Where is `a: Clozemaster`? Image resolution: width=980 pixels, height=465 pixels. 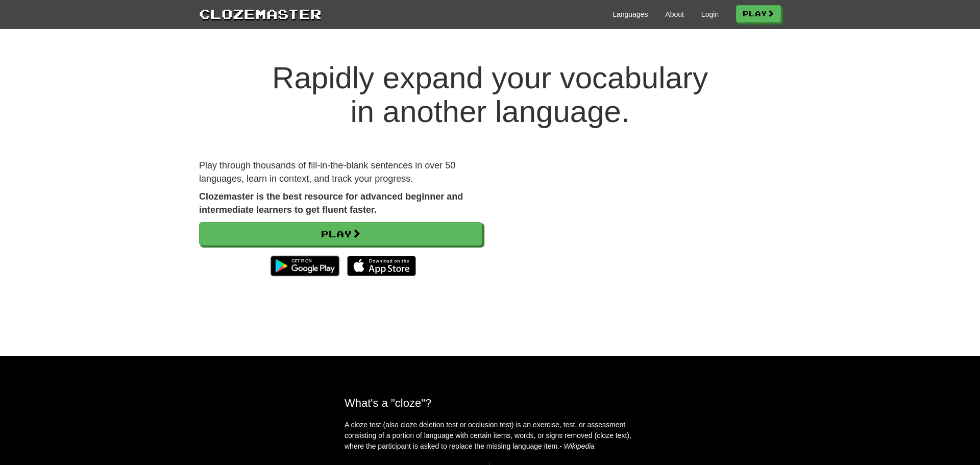 a: Clozemaster is located at coordinates (261, 13).